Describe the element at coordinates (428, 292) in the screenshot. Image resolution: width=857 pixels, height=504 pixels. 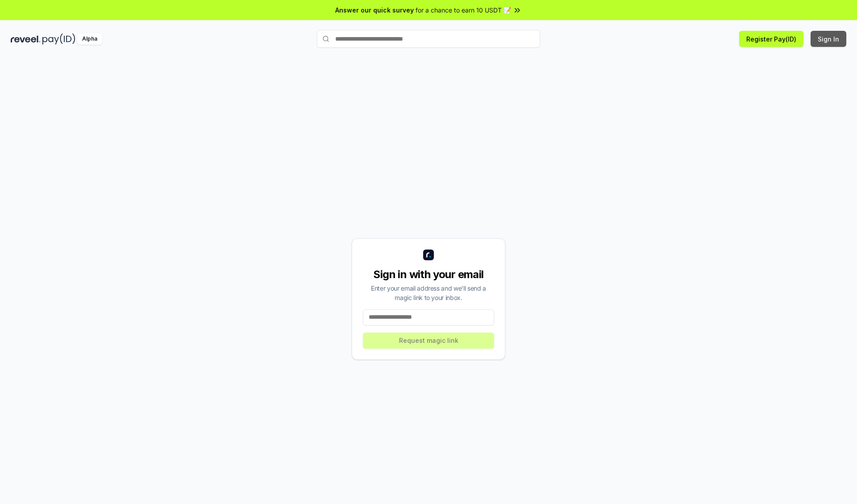
I see `div: Enter your email address and we’ll send a magic link to your inbox.` at that location.